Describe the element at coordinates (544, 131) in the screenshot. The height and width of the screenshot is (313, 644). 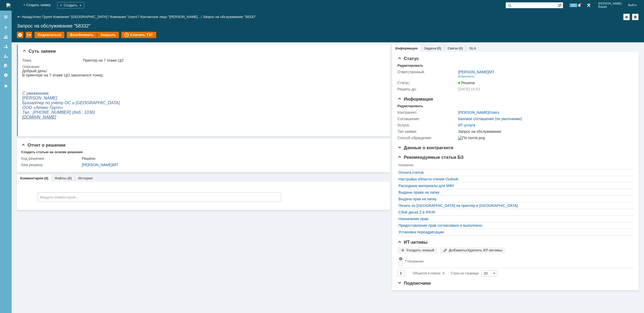
I see `div: Запрос на обслуживание` at that location.